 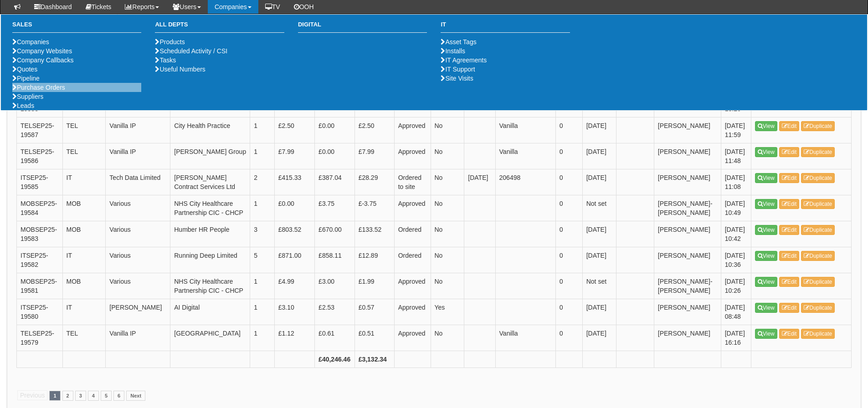 I want to click on td: AI Digital, so click(x=210, y=311).